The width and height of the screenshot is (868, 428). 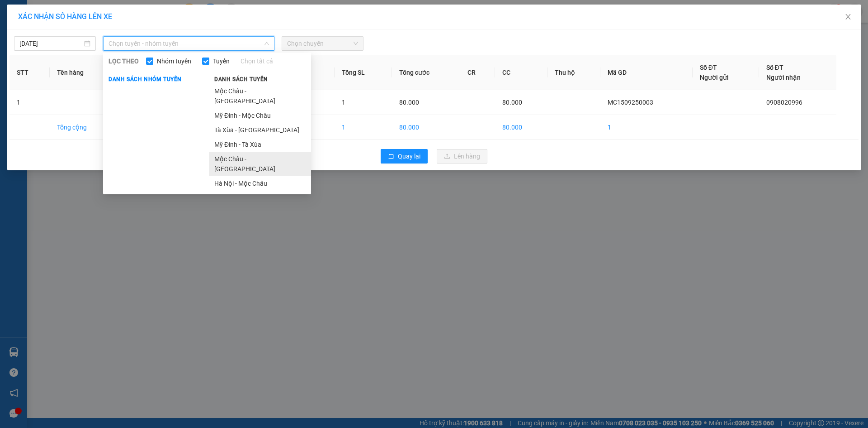 What do you see at coordinates (848, 17) in the screenshot?
I see `span: close` at bounding box center [848, 17].